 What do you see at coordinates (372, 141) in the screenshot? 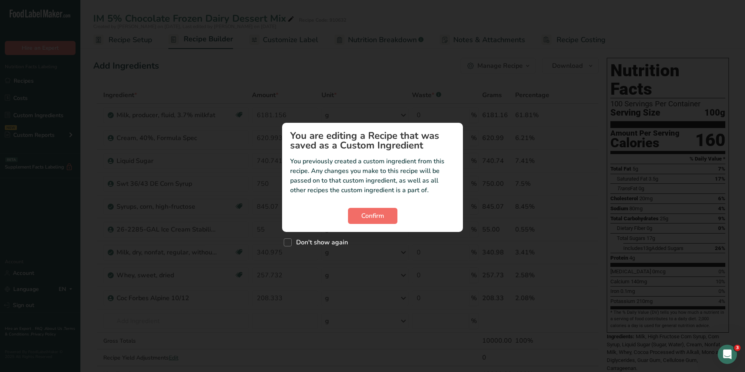
I see `h1: You are editing a Recipe that was saved as a Custom Ingredient` at bounding box center [372, 141].